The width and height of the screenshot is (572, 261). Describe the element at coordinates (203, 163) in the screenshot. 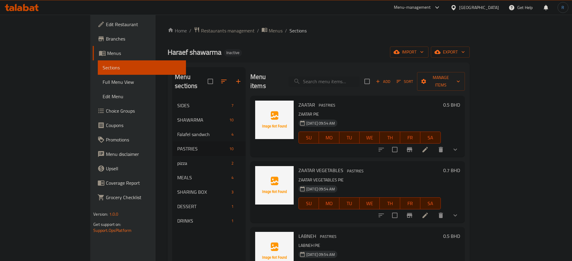

I see `div: pizza` at that location.